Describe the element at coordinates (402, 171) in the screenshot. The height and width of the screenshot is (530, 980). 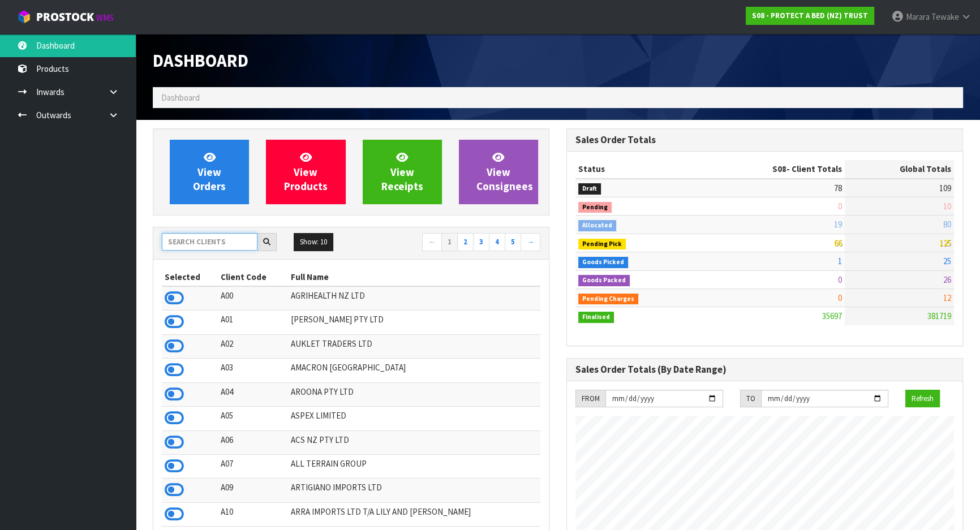
I see `span: View Receipts` at that location.